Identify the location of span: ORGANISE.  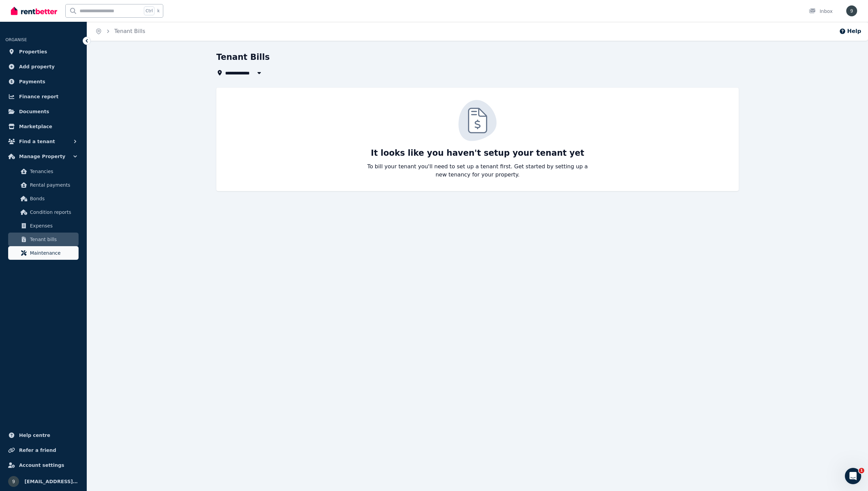
(16, 40).